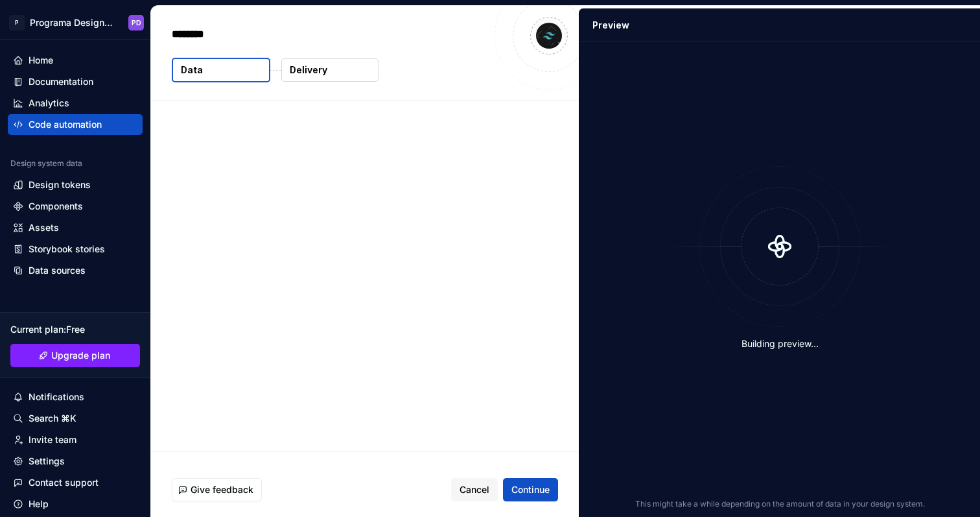  I want to click on button: Cancel, so click(474, 490).